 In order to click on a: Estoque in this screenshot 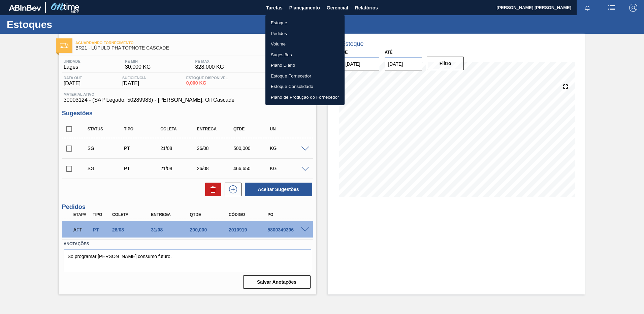, I will do `click(305, 23)`.